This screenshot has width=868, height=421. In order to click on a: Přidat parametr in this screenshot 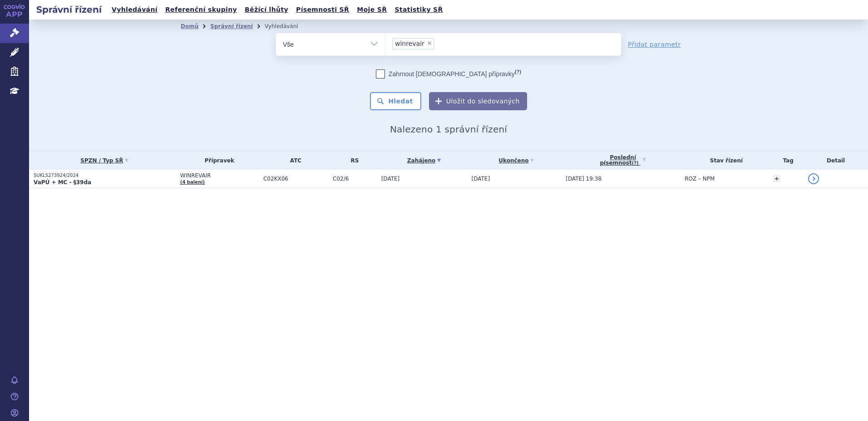, I will do `click(654, 44)`.